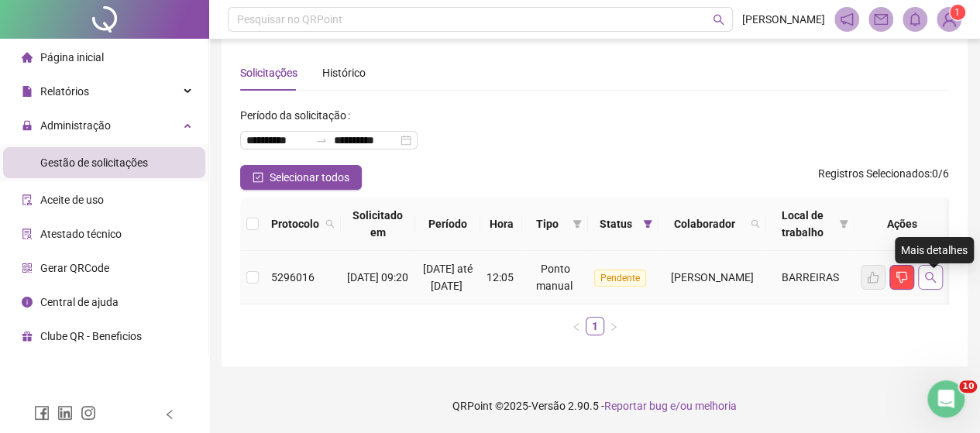 The image size is (980, 433). I want to click on span: Central de ajuda, so click(79, 302).